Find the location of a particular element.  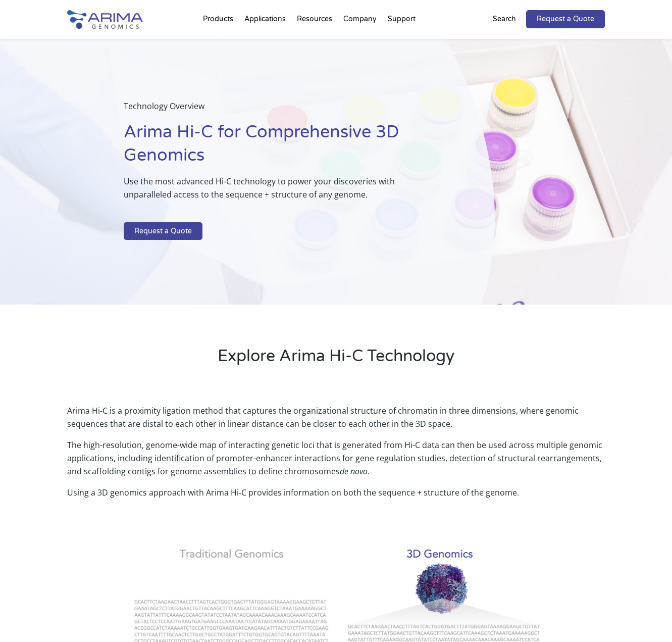

p: Using a 3D genomics approach with Arima Hi-C provides information on both the sequence + structur... is located at coordinates (336, 493).